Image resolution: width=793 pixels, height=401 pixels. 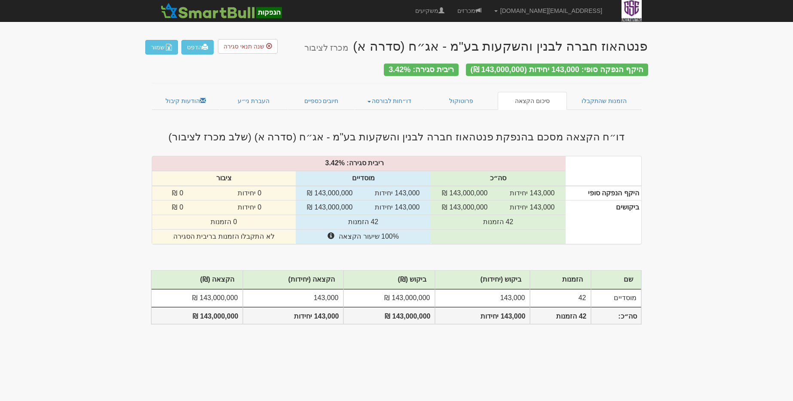 What do you see at coordinates (498, 178) in the screenshot?
I see `th: סה״כ` at bounding box center [498, 178].